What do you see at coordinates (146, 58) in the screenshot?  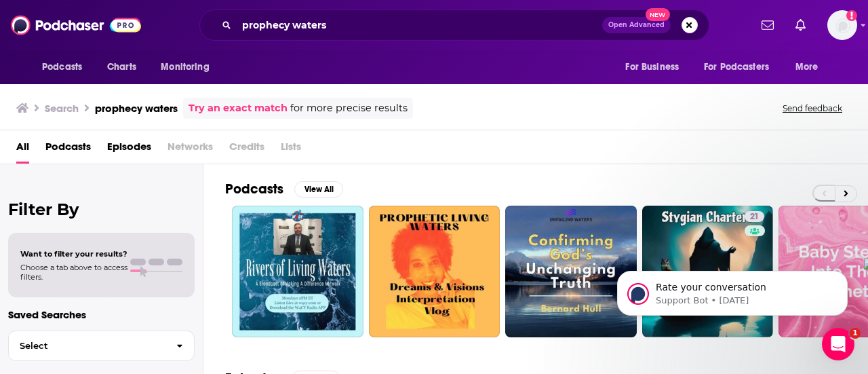 I see `p: Message from Support Bot, sent 1w ago` at bounding box center [146, 58].